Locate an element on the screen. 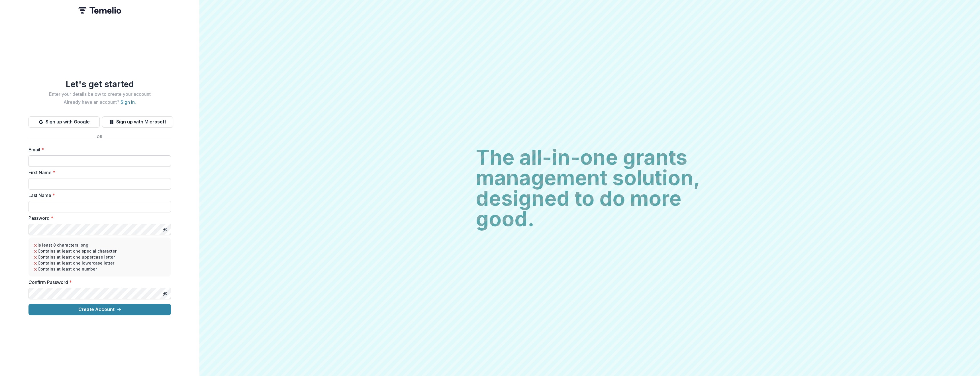 Image resolution: width=980 pixels, height=376 pixels. a: Sign in is located at coordinates (128, 102).